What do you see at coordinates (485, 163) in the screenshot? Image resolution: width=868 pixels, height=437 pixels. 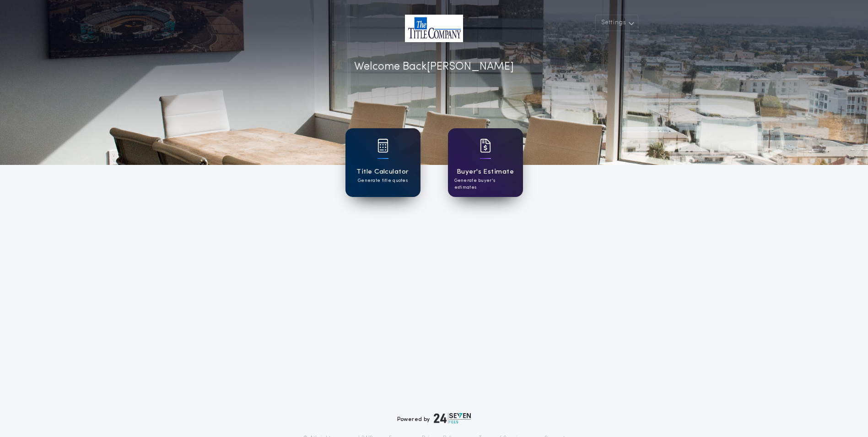 I see `a: card iconBuyer's EstimateGenerate buyer's estimates` at bounding box center [485, 163].